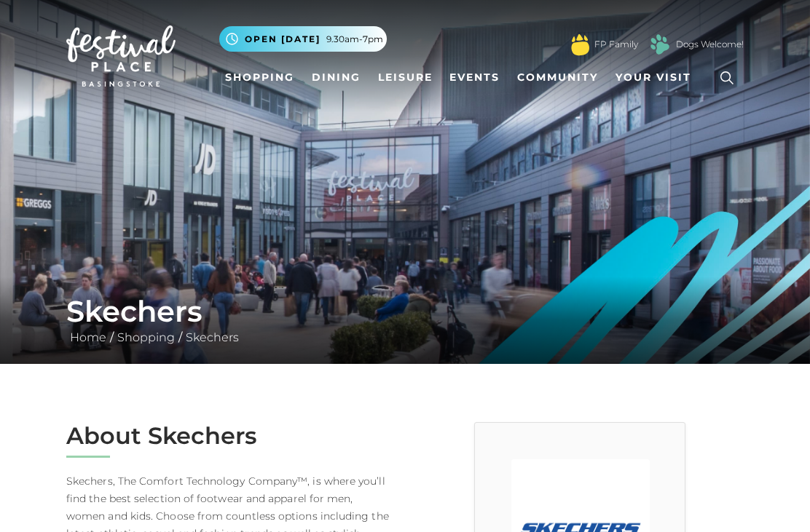 The width and height of the screenshot is (810, 532). I want to click on a: Dining, so click(336, 77).